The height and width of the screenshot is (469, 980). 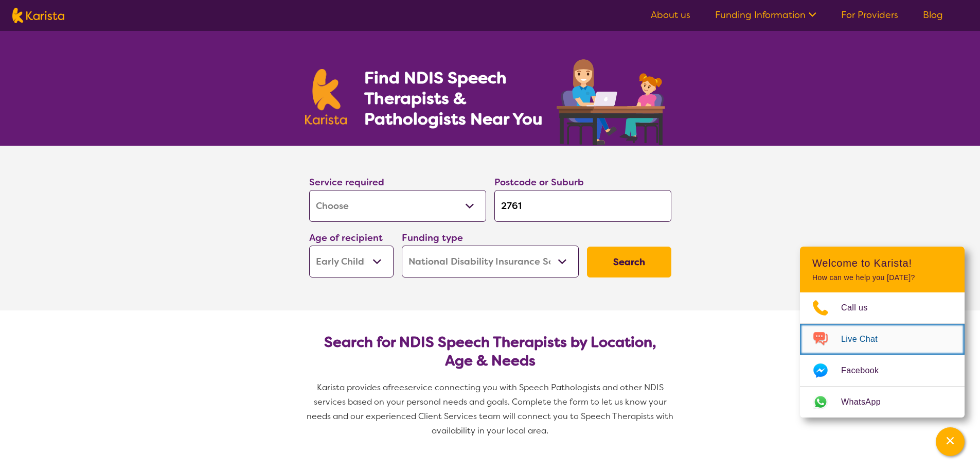 I want to click on a: About us, so click(x=670, y=15).